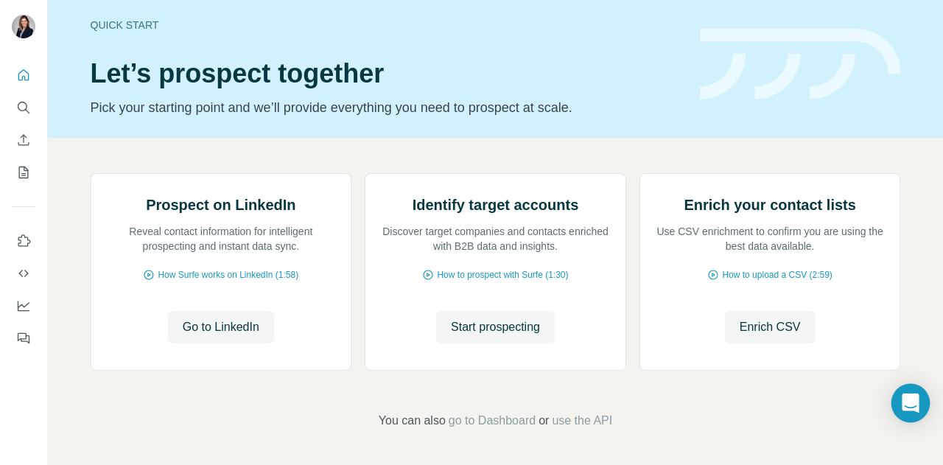  Describe the element at coordinates (495, 327) in the screenshot. I see `button: Start prospecting` at that location.